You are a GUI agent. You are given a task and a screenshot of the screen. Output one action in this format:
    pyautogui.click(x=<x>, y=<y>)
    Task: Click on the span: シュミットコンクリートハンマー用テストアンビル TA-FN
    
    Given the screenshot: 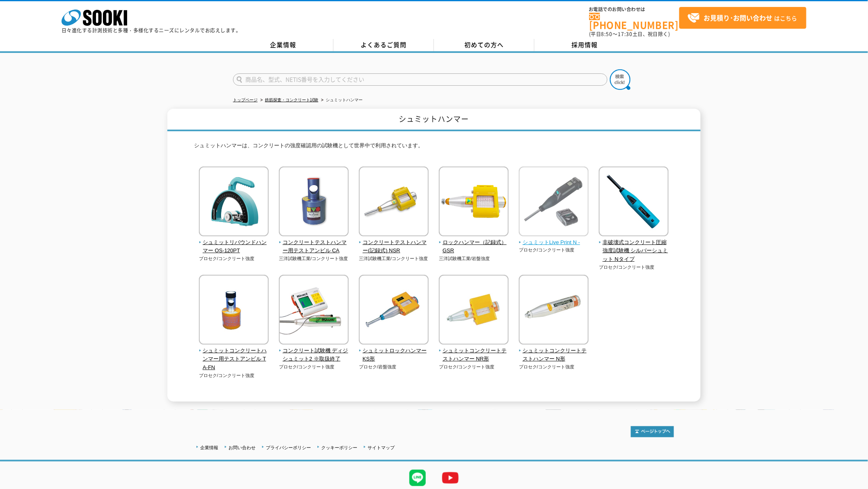 What is the action you would take?
    pyautogui.click(x=234, y=359)
    